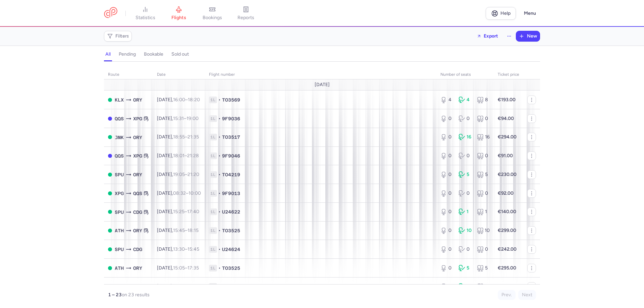 The width and height of the screenshot is (644, 308). What do you see at coordinates (507, 267) in the screenshot?
I see `strong: €295.00` at bounding box center [507, 267].